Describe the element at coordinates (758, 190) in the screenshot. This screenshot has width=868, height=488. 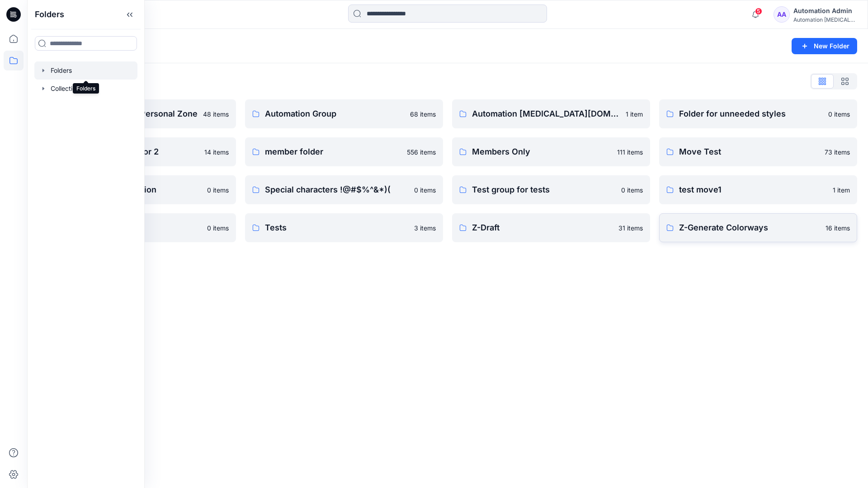
I see `a: test move11 item` at that location.